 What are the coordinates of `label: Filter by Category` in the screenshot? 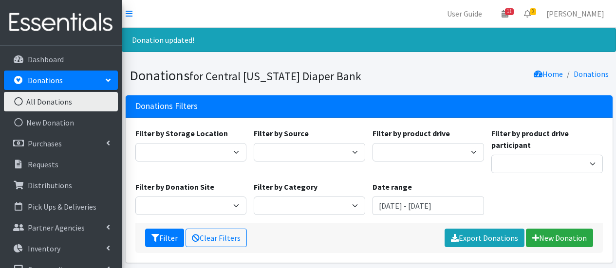 It's located at (285, 187).